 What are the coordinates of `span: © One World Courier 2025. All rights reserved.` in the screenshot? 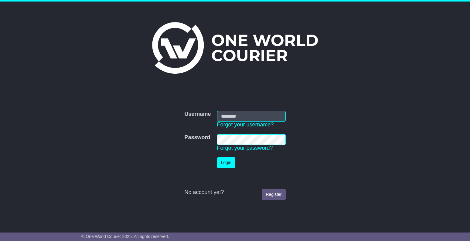 It's located at (125, 237).